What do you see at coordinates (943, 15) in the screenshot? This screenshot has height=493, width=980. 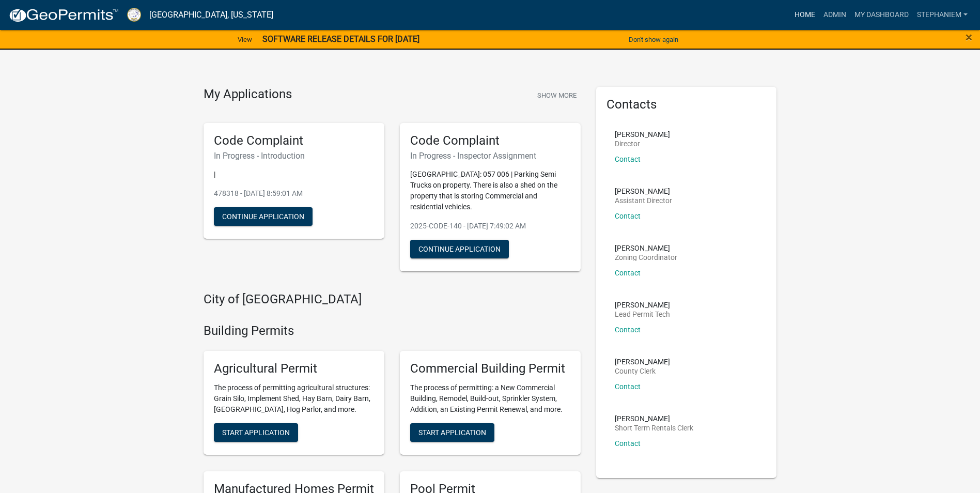 I see `a: StephanieM` at bounding box center [943, 15].